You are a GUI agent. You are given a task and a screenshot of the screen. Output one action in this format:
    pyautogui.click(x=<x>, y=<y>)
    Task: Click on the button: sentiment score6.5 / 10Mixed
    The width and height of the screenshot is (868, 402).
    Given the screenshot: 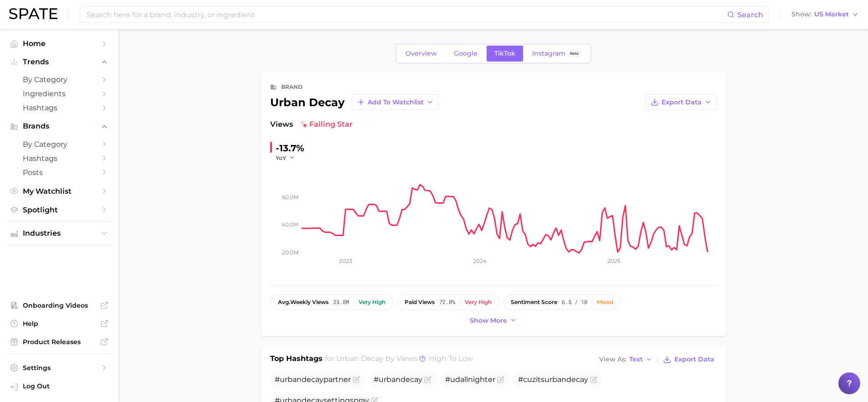 What is the action you would take?
    pyautogui.click(x=562, y=303)
    